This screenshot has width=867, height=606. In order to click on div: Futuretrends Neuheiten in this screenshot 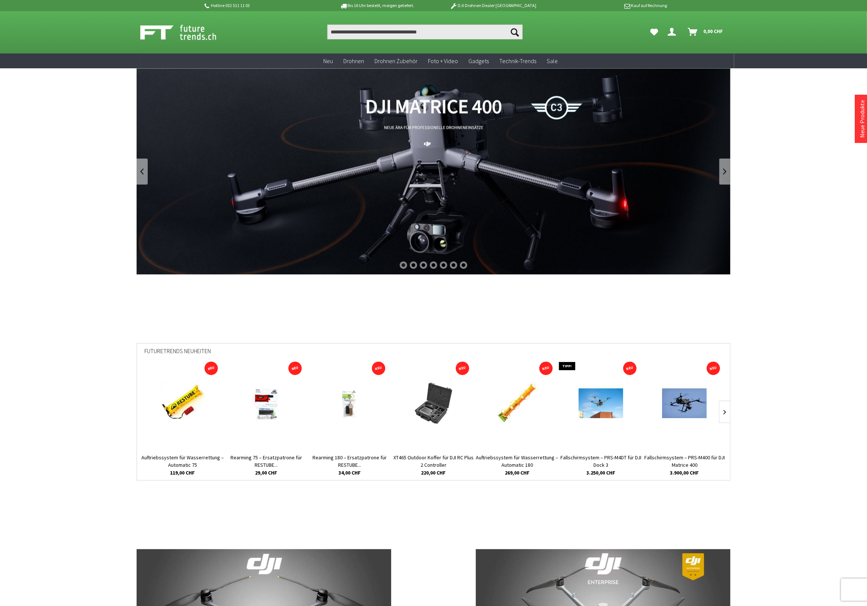, I will do `click(433, 353)`.